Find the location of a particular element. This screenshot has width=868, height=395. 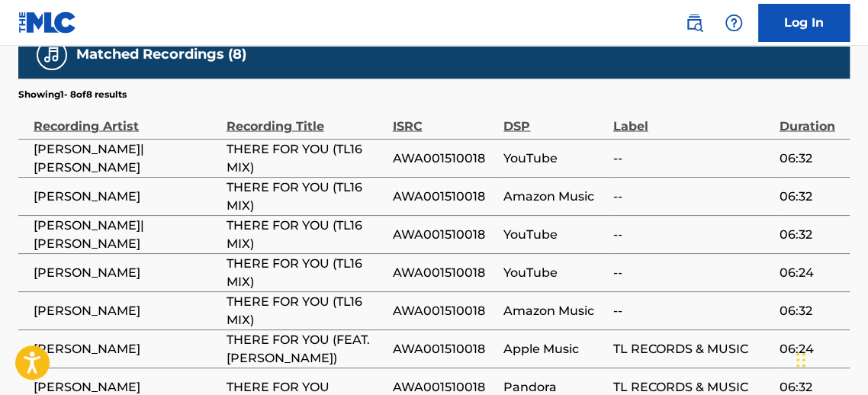

h5: Matched Recordings (8) is located at coordinates (161, 54).